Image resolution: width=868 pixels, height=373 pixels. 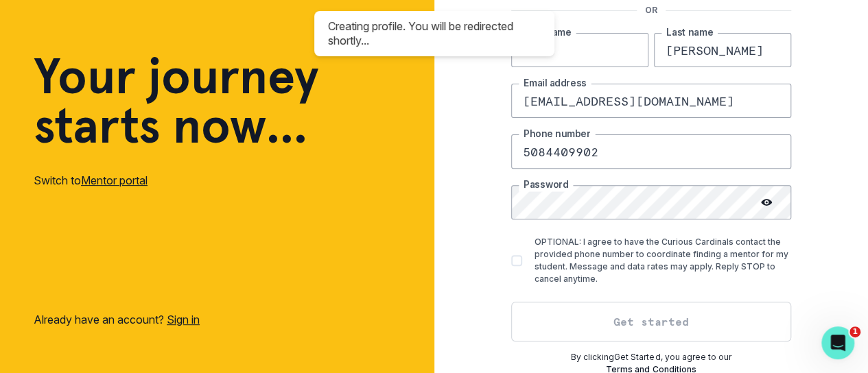 I want to click on p: By clicking Get Started , you agree to our, so click(x=651, y=358).